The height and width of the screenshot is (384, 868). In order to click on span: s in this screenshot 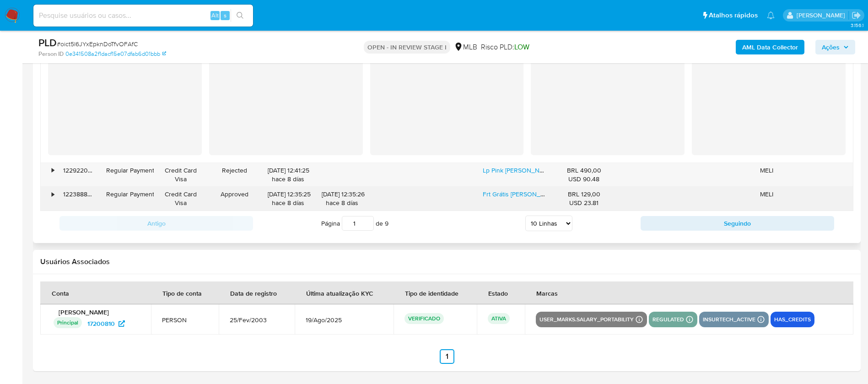, I will do `click(225, 15)`.